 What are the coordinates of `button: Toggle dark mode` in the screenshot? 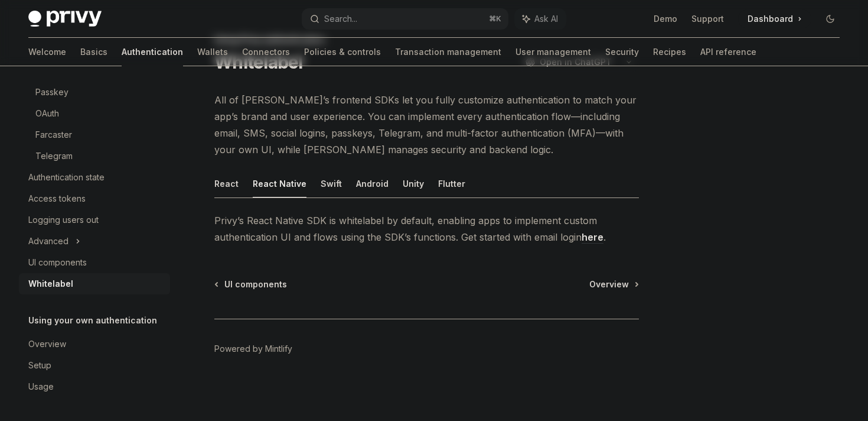 It's located at (830, 19).